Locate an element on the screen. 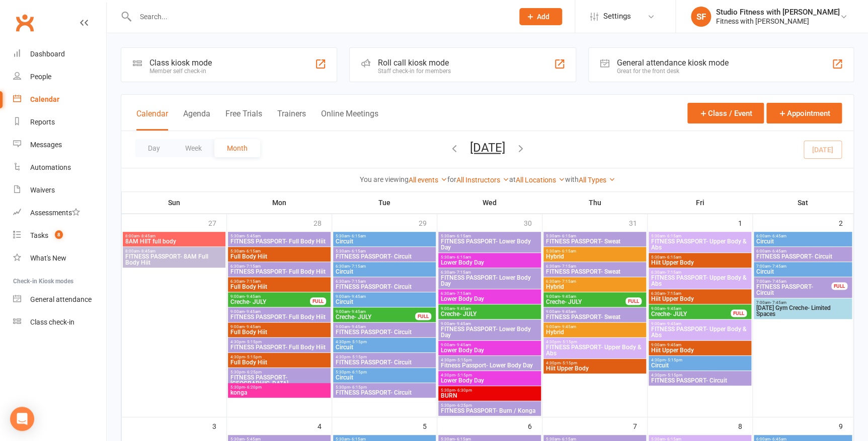 Image resolution: width=868 pixels, height=441 pixels. div: 28 is located at coordinates (322, 222).